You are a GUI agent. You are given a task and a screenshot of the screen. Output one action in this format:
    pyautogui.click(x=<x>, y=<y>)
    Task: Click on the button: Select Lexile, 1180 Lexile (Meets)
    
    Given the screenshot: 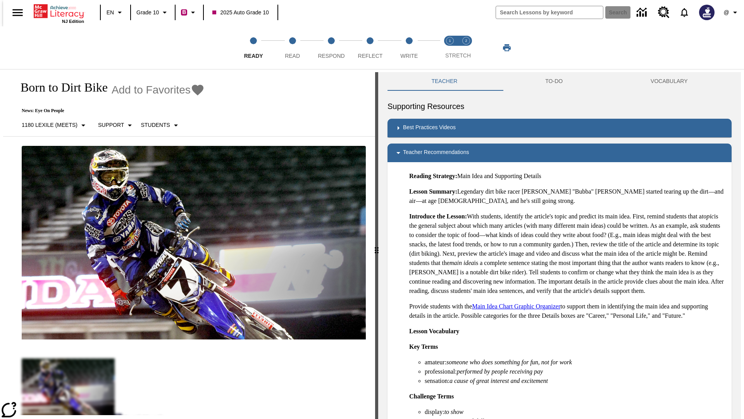 What is the action you would take?
    pyautogui.click(x=55, y=125)
    